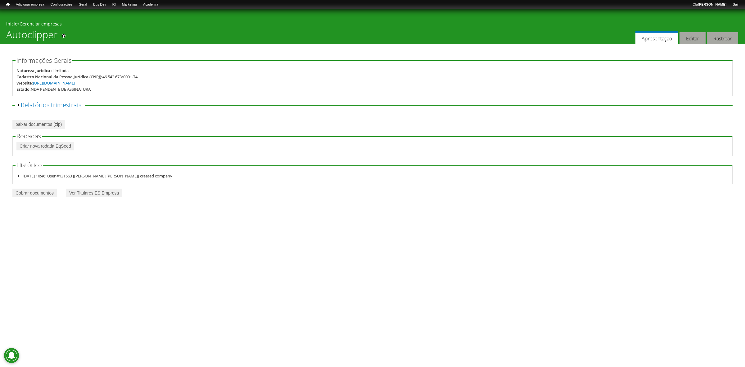  What do you see at coordinates (59, 77) in the screenshot?
I see `div: Cadastro Nacional da Pessoa Jurídica (CNPJ):` at bounding box center [59, 77].